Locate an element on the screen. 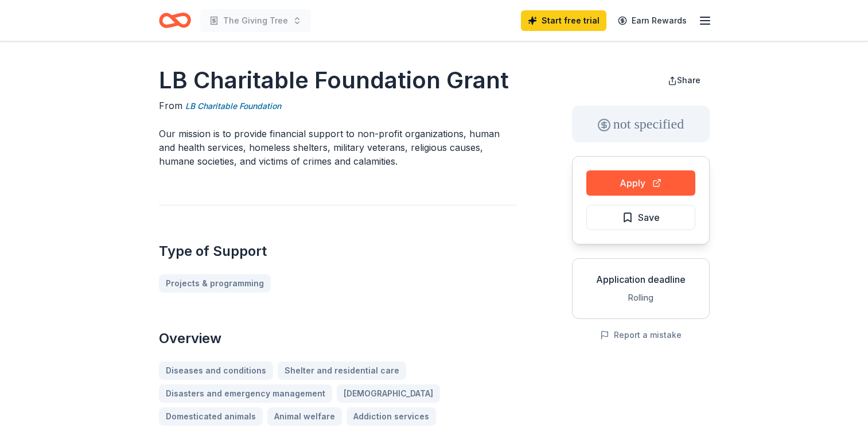  div: Rolling is located at coordinates (640, 298).